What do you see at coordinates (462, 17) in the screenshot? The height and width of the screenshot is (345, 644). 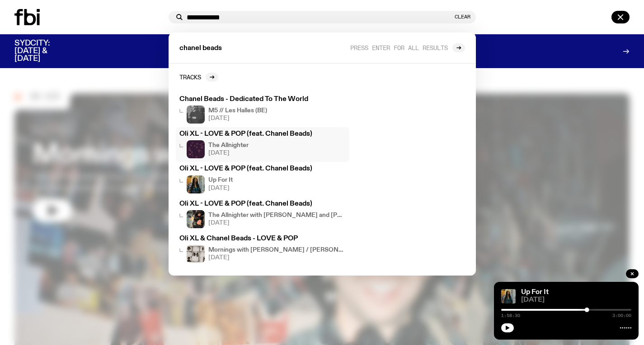 I see `button: Clear` at bounding box center [462, 17].